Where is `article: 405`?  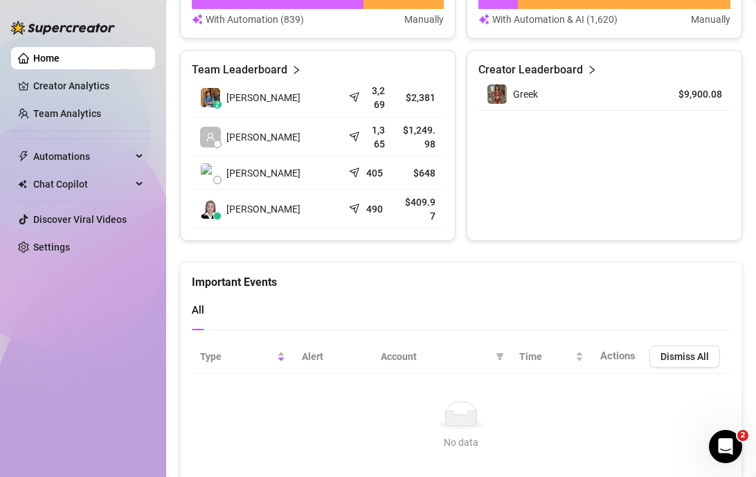 article: 405 is located at coordinates (375, 173).